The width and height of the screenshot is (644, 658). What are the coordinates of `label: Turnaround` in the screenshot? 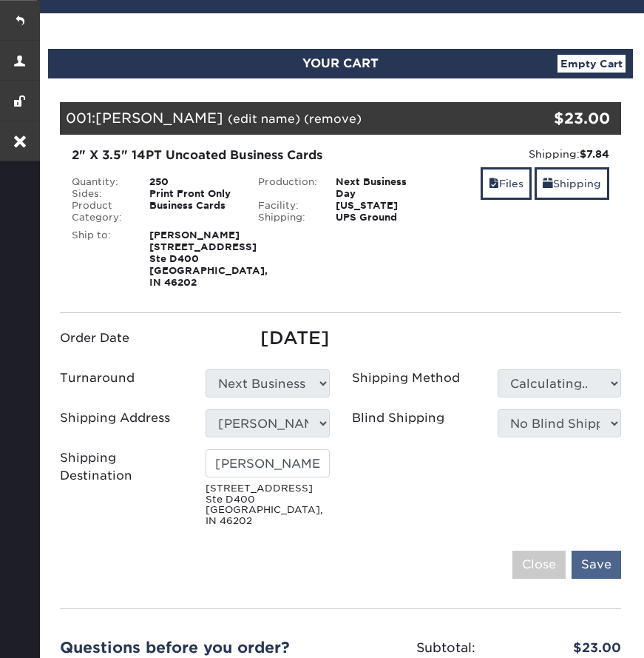 It's located at (97, 378).